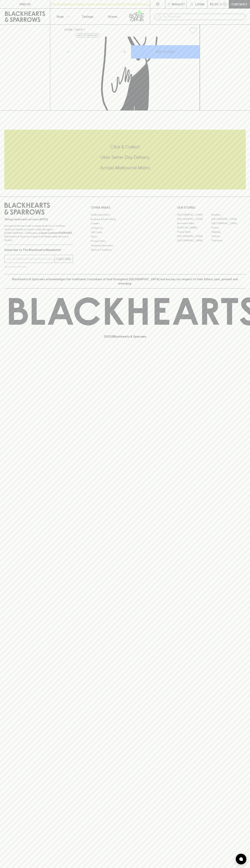 The image size is (250, 868). Describe the element at coordinates (229, 215) in the screenshot. I see `a: Braddon` at that location.